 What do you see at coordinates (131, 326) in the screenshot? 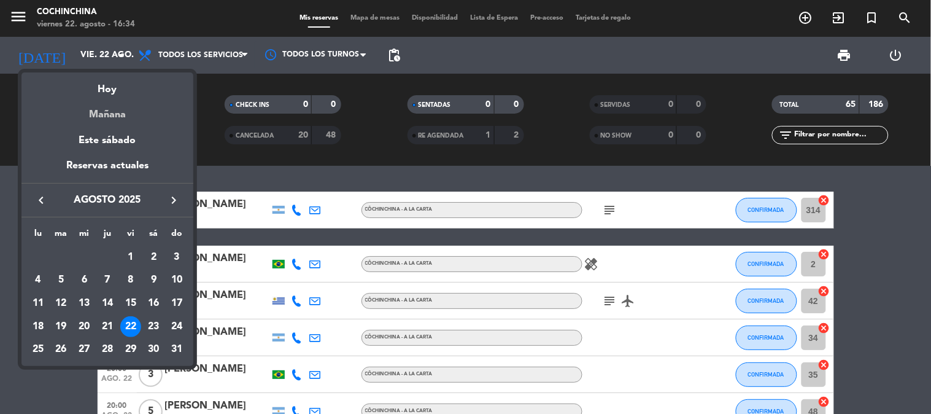
I see `div: 22` at bounding box center [131, 326].